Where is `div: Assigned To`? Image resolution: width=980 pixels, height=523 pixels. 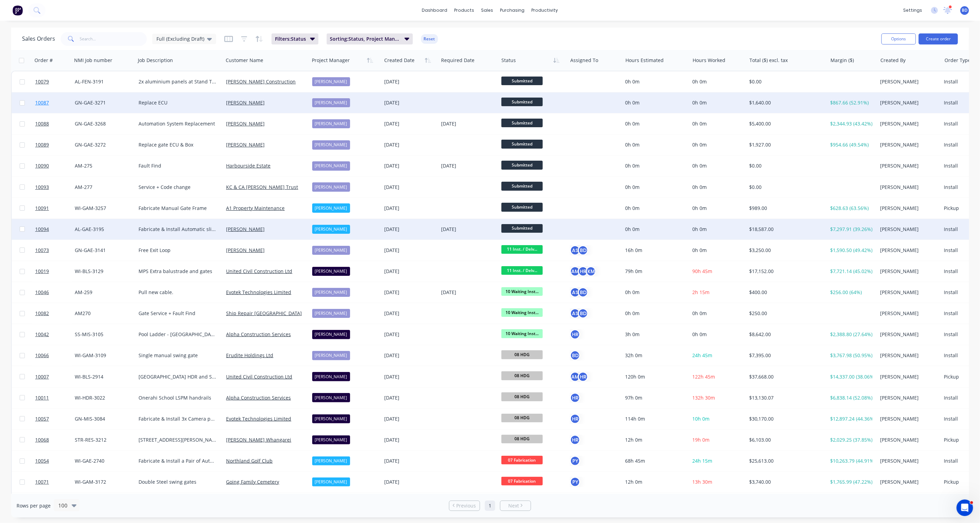
div: Assigned To is located at coordinates (584, 60).